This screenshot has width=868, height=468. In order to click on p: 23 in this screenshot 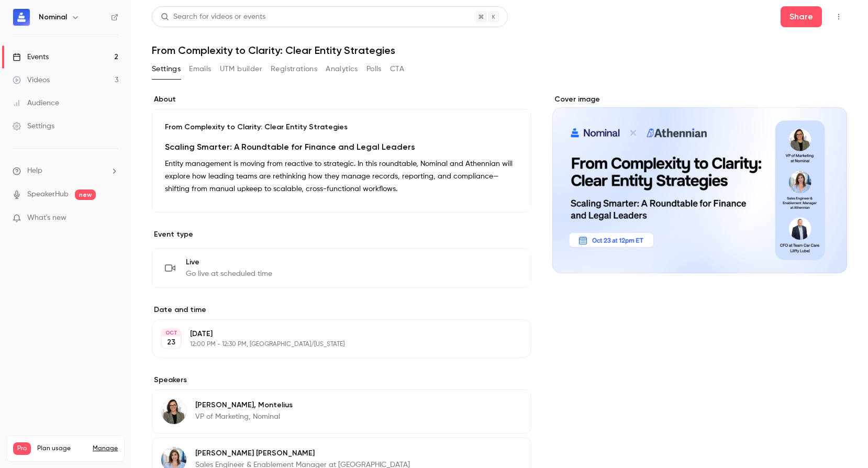, I will do `click(171, 343)`.